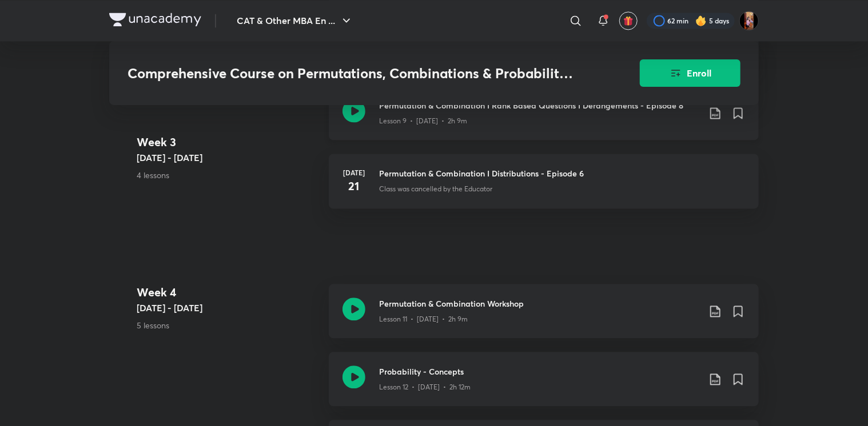 Image resolution: width=868 pixels, height=426 pixels. I want to click on img: Company Logo, so click(155, 19).